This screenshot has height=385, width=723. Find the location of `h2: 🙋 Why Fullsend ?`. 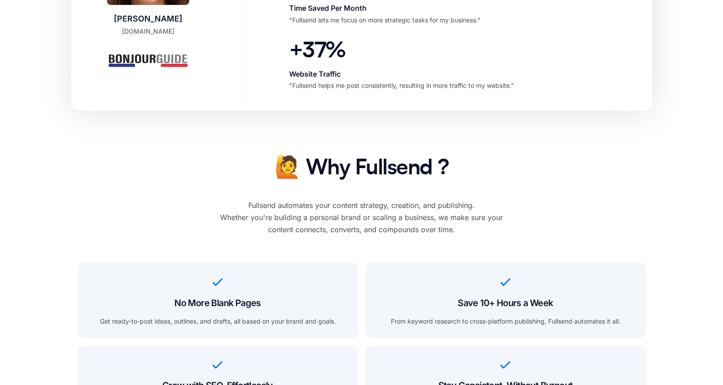

h2: 🙋 Why Fullsend ? is located at coordinates (362, 169).